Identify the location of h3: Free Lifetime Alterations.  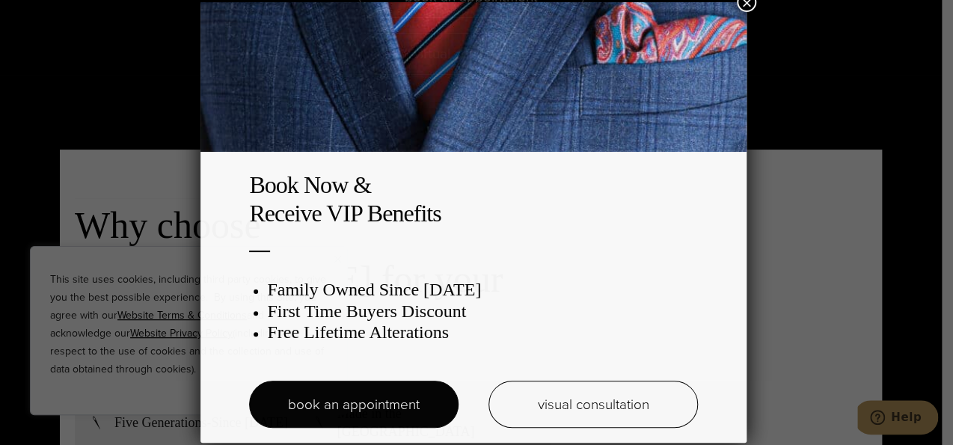
(482, 332).